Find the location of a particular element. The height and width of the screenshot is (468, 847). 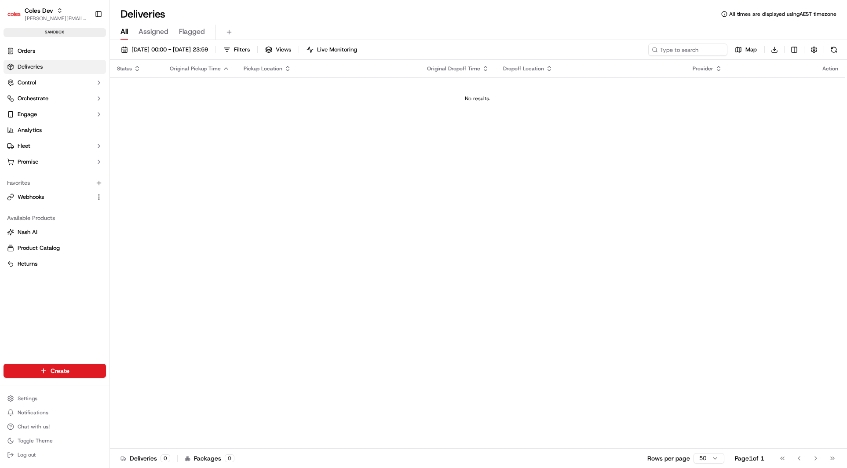

a: Orders is located at coordinates (55, 51).